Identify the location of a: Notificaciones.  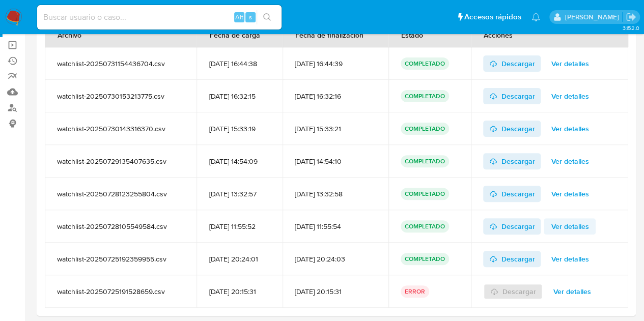
(535, 17).